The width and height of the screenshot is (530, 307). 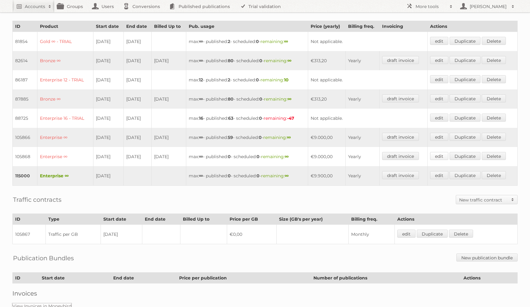 What do you see at coordinates (25, 176) in the screenshot?
I see `td: 115000` at bounding box center [25, 176].